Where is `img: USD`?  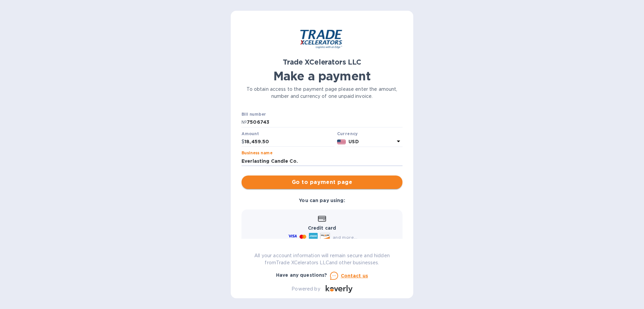 img: USD is located at coordinates (341, 142).